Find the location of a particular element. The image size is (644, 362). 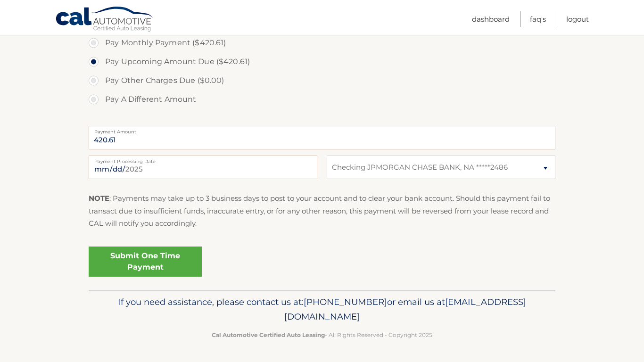

label: Pay Upcoming Amount Due ($420.61) is located at coordinates (322, 62).